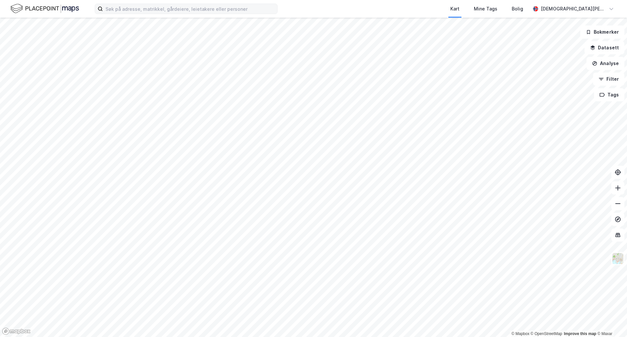 The image size is (627, 337). What do you see at coordinates (455, 9) in the screenshot?
I see `div: Kart` at bounding box center [455, 9].